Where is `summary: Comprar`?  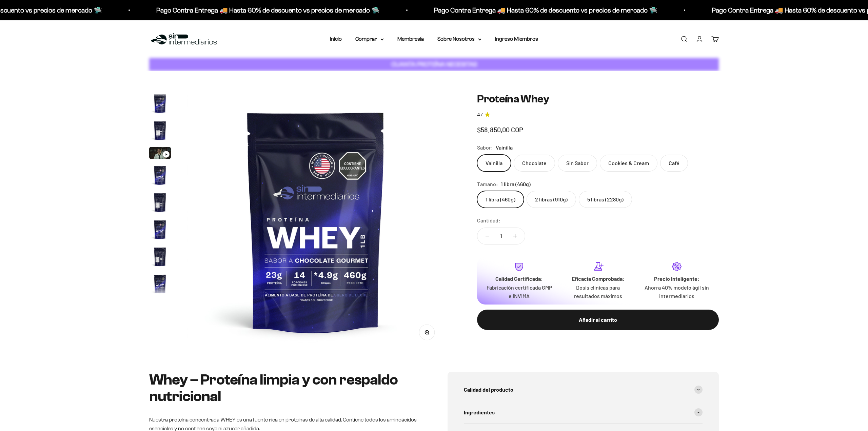 summary: Comprar is located at coordinates (369, 39).